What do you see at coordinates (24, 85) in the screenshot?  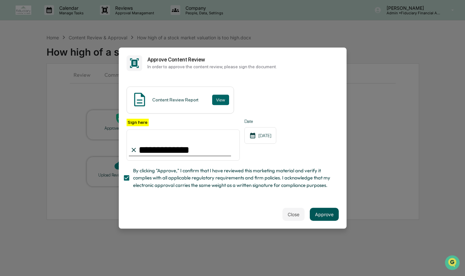 I see `a: 🖐️Preclearance` at bounding box center [24, 85].